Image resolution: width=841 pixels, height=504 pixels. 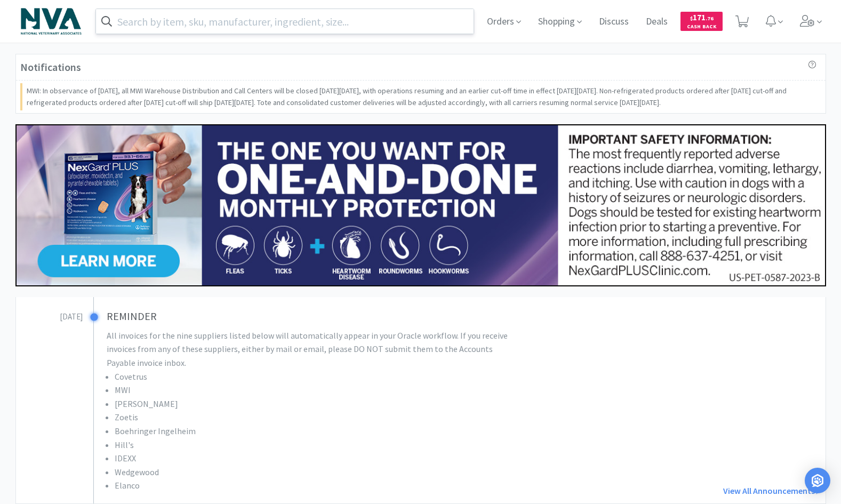 What do you see at coordinates (313, 458) in the screenshot?
I see `li: IDEXX` at bounding box center [313, 458].